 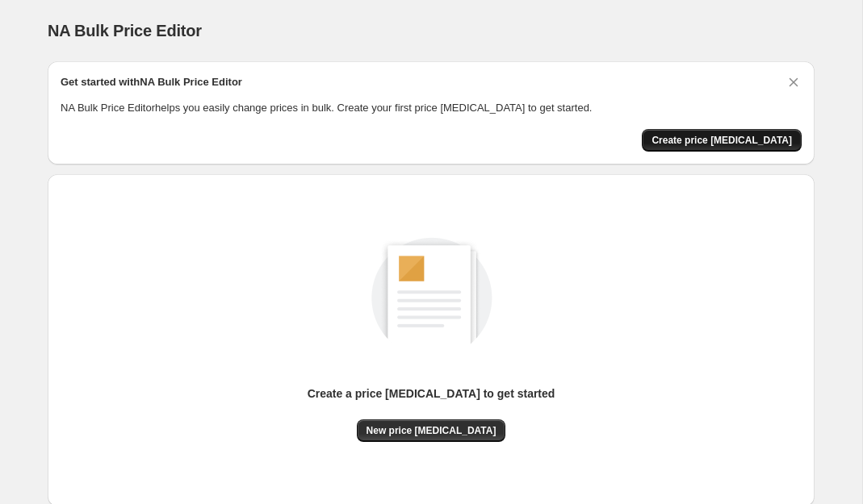 I want to click on p: NA Bulk Price Editor helps you easily change prices in bulk. Create your first price [MEDICAL_DAT..., so click(x=431, y=108).